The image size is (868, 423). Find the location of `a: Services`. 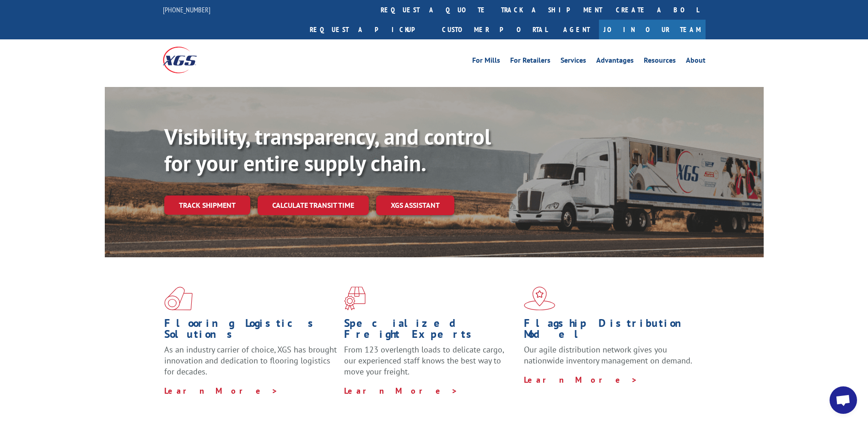

a: Services is located at coordinates (574, 62).